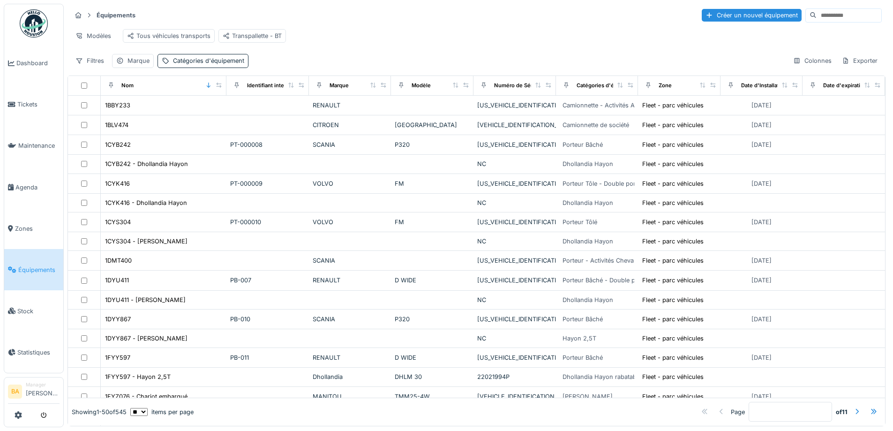 The width and height of the screenshot is (893, 431). I want to click on strong: of 11, so click(841, 411).